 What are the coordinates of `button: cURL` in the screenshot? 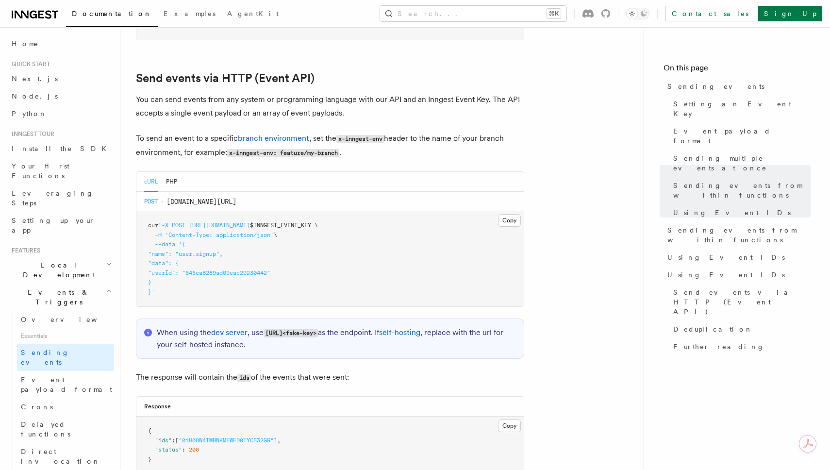 It's located at (151, 181).